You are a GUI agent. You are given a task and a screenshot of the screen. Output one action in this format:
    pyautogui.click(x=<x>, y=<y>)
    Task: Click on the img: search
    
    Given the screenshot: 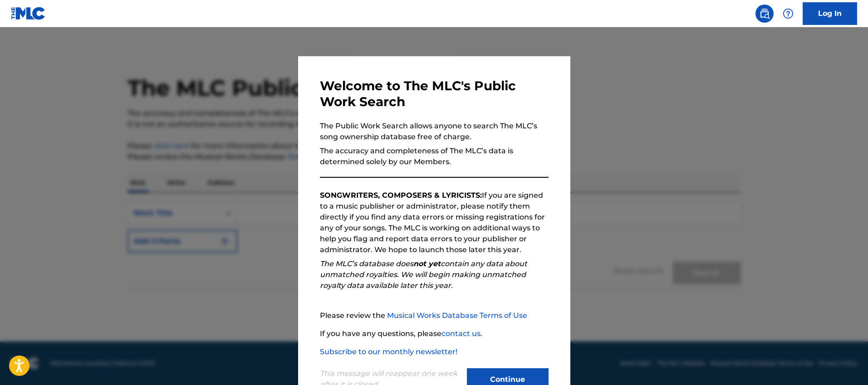 What is the action you would take?
    pyautogui.click(x=764, y=13)
    